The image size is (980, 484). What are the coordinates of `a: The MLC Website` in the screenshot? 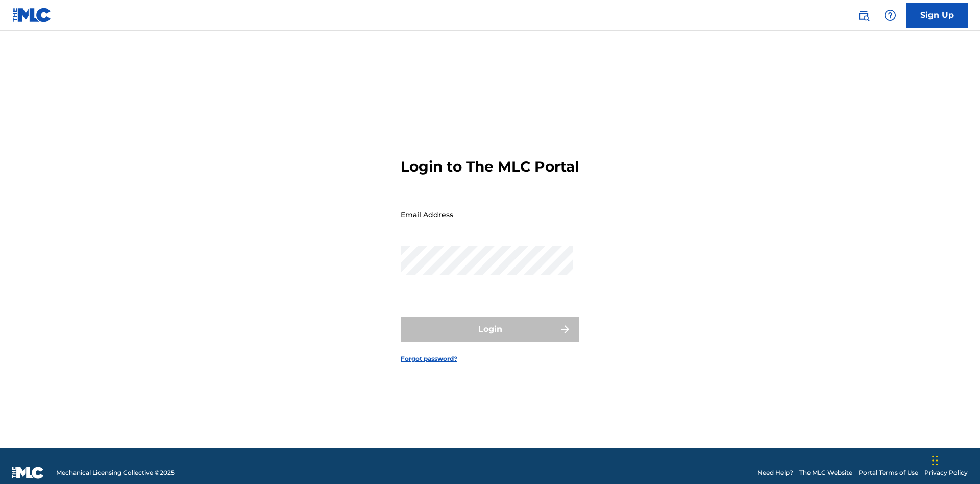 It's located at (826, 473).